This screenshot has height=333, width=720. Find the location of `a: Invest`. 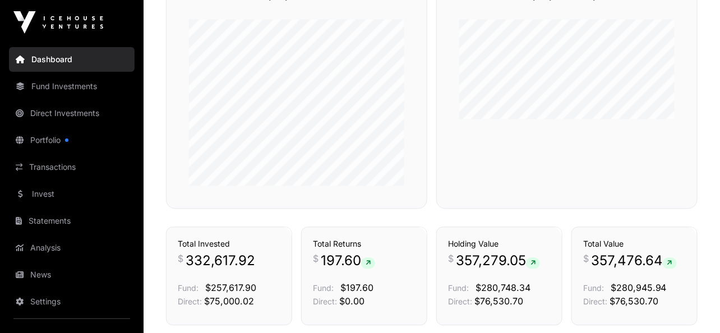

a: Invest is located at coordinates (72, 194).